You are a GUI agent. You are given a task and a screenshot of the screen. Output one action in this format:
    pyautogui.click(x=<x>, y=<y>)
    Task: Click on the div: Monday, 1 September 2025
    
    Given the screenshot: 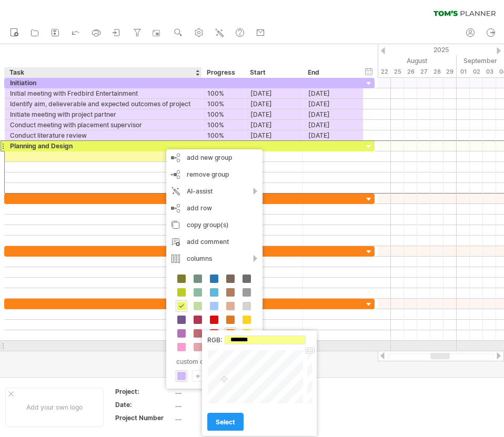 What is the action you would take?
    pyautogui.click(x=463, y=72)
    